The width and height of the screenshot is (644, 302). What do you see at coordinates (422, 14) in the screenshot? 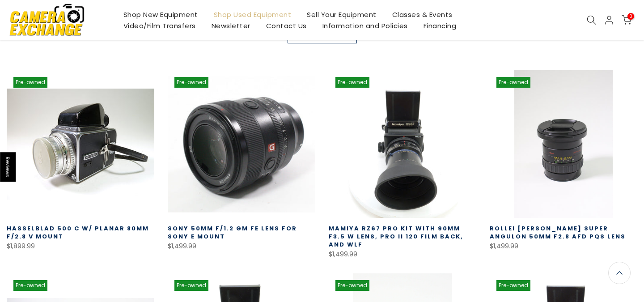
I see `a: Classes & Events` at bounding box center [422, 14].